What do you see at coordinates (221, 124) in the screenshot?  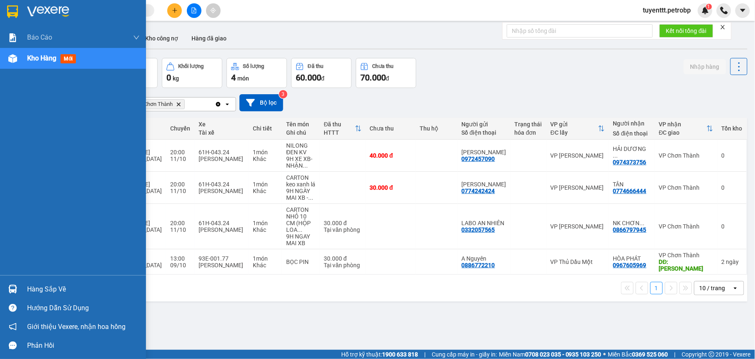 I see `div: Xe` at bounding box center [221, 124].